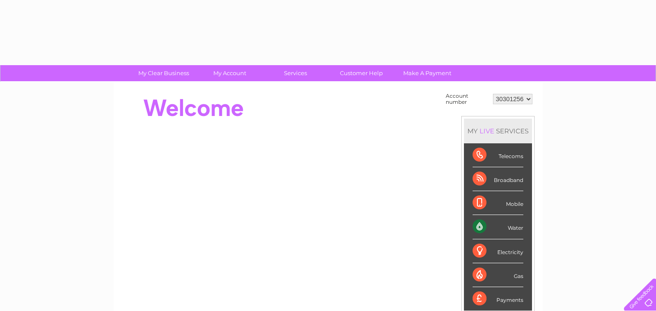 The image size is (656, 311). Describe the element at coordinates (427, 73) in the screenshot. I see `a: Make A Payment` at that location.